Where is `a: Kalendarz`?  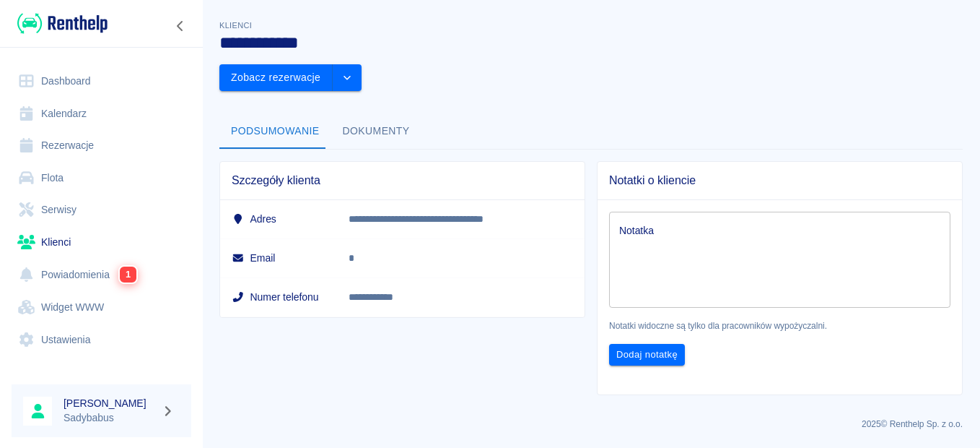
a: Kalendarz is located at coordinates (101, 114).